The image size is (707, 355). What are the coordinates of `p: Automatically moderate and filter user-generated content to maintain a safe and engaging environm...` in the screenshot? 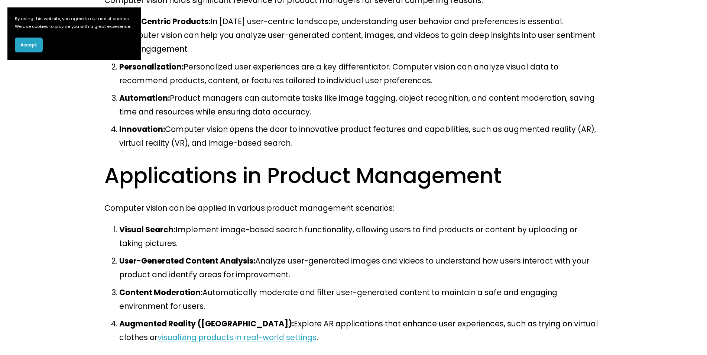 It's located at (361, 299).